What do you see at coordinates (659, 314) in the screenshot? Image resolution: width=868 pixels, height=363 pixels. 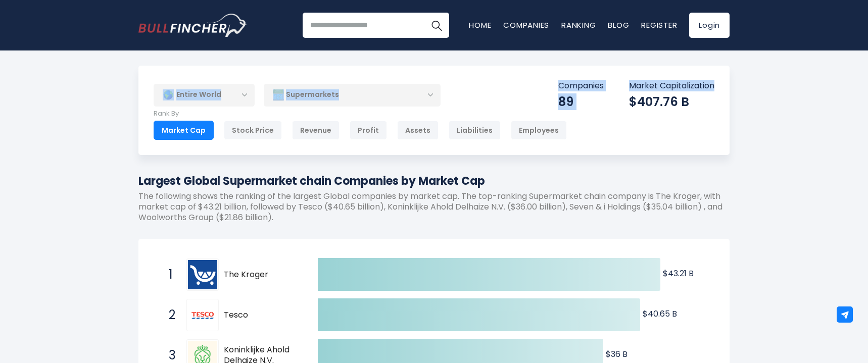 I see `text: $40.65 B` at bounding box center [659, 314].